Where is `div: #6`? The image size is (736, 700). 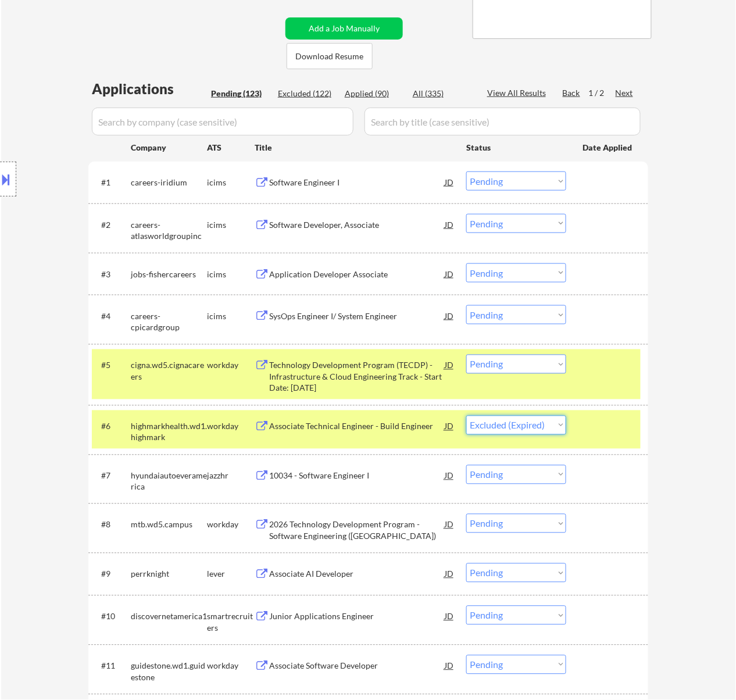 div: #6 is located at coordinates (111, 427).